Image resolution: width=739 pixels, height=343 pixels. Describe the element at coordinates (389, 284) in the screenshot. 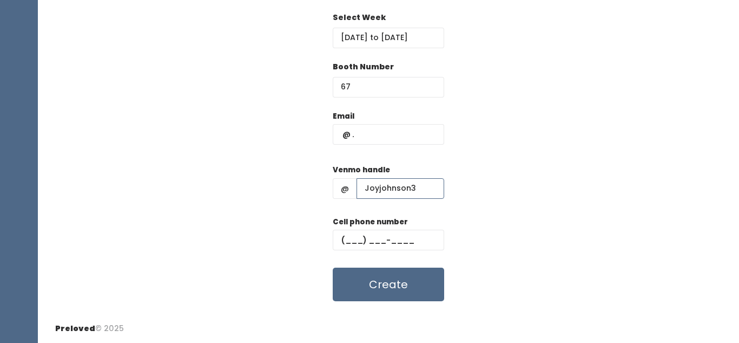

I see `button: Create` at that location.